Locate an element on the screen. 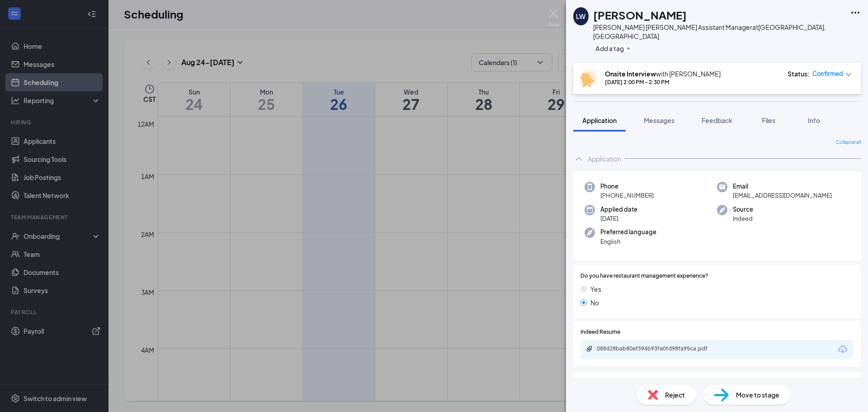 This screenshot has width=868, height=412. button: PlusAdd a tag is located at coordinates (613, 48).